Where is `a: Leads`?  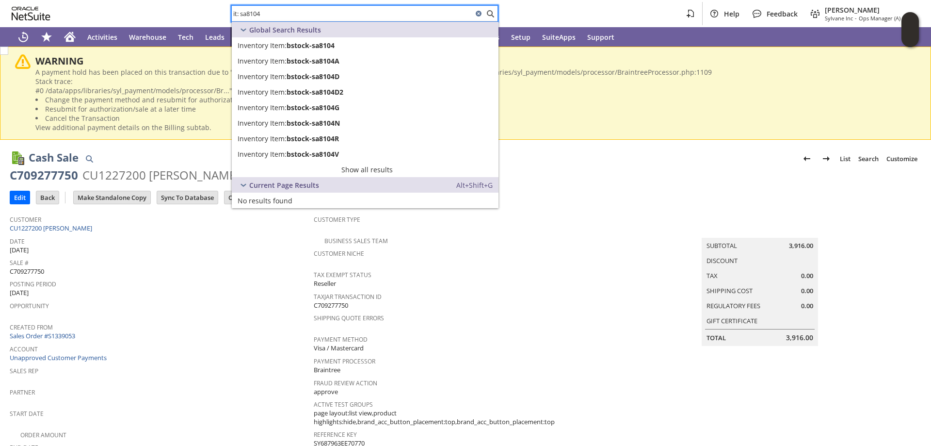 a: Leads is located at coordinates (215, 37).